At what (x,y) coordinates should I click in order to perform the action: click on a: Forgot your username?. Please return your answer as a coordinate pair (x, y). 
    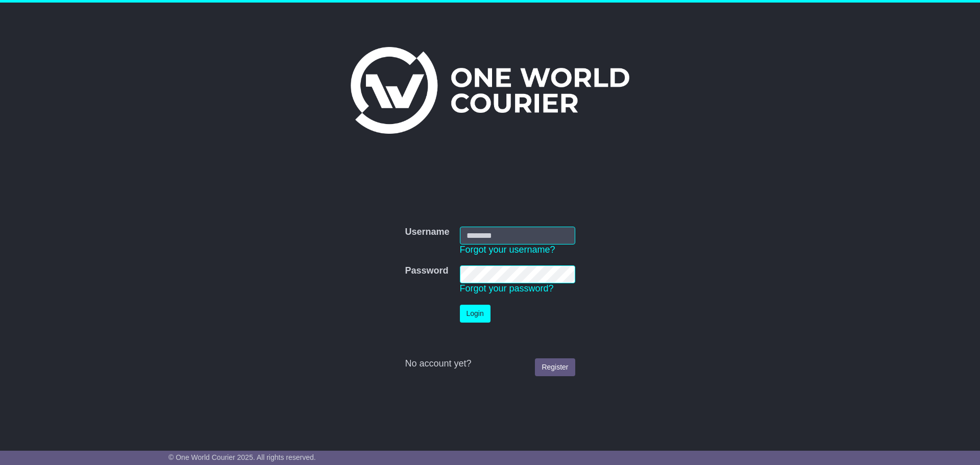
    Looking at the image, I should click on (507, 249).